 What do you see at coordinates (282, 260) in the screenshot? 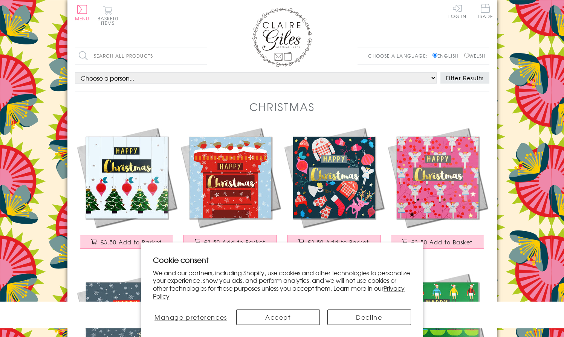
I see `h2: Cookie consent` at bounding box center [282, 260].